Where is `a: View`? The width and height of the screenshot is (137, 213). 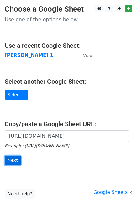
a: View is located at coordinates (84, 55).